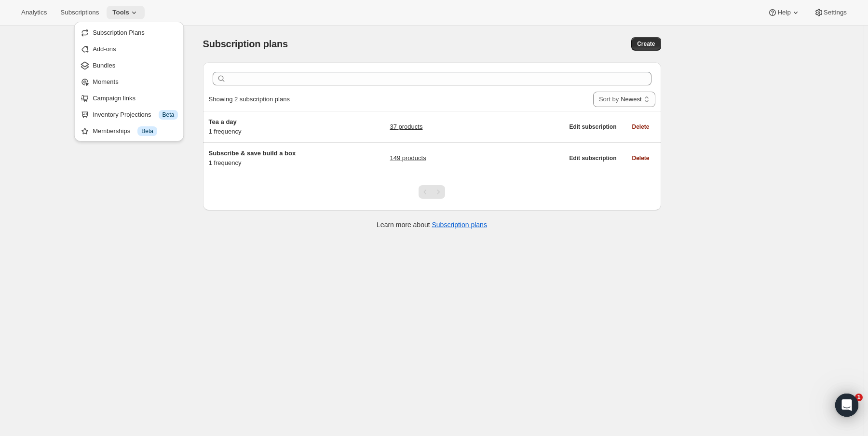 This screenshot has width=868, height=436. What do you see at coordinates (34, 13) in the screenshot?
I see `span: Analytics` at bounding box center [34, 13].